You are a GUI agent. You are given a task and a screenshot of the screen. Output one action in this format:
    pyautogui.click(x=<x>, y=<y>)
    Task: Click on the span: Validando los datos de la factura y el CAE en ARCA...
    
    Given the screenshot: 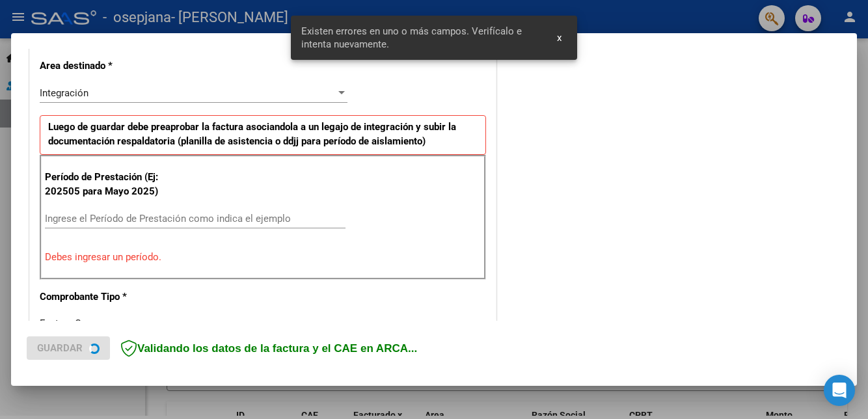 What is the action you would take?
    pyautogui.click(x=269, y=348)
    